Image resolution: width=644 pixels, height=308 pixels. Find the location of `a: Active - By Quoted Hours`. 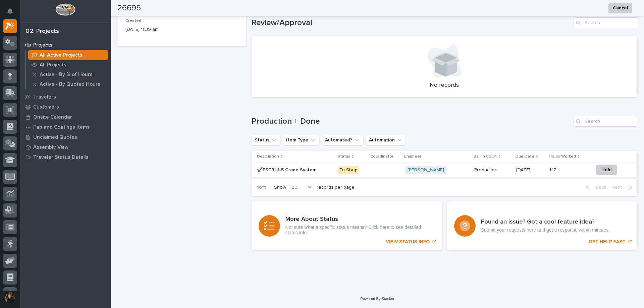

a: Active - By Quoted Hours is located at coordinates (68, 84).